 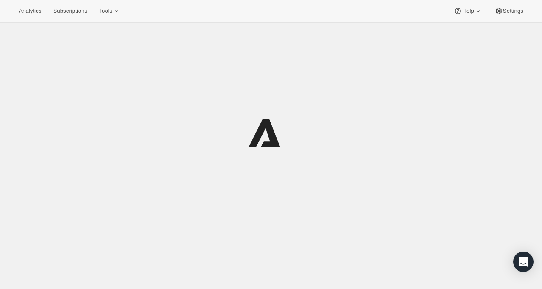 What do you see at coordinates (110, 11) in the screenshot?
I see `button: Tools` at bounding box center [110, 11].